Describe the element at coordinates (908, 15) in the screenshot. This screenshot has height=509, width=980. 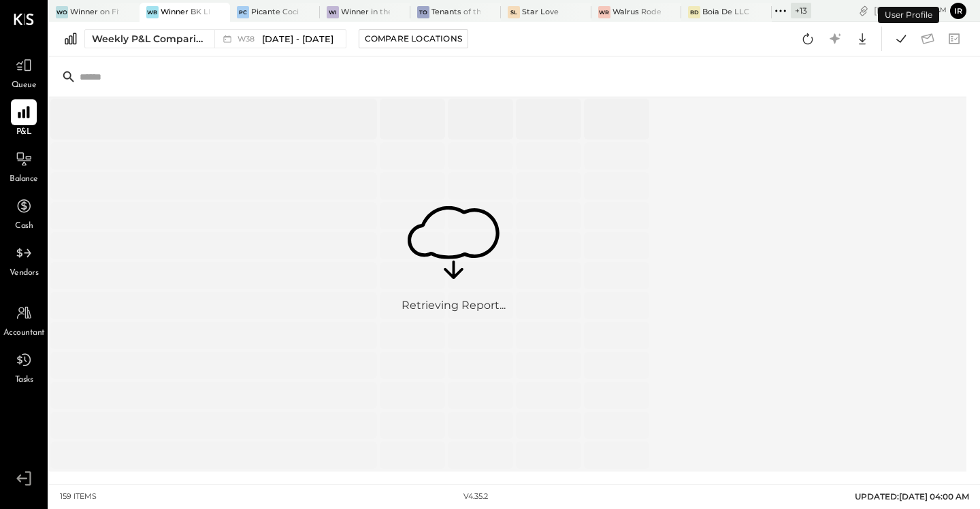
I see `div: User Profile` at that location.